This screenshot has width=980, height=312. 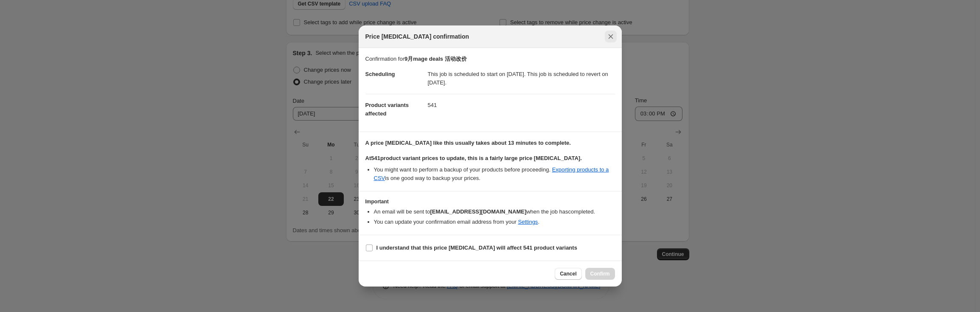 I want to click on li: You can update your confirmation email address from your ., so click(x=494, y=222).